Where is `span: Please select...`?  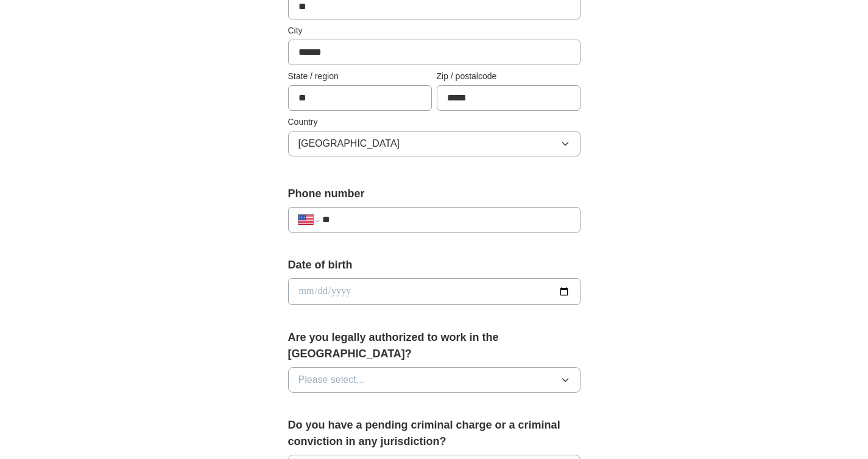
span: Please select... is located at coordinates (331, 380).